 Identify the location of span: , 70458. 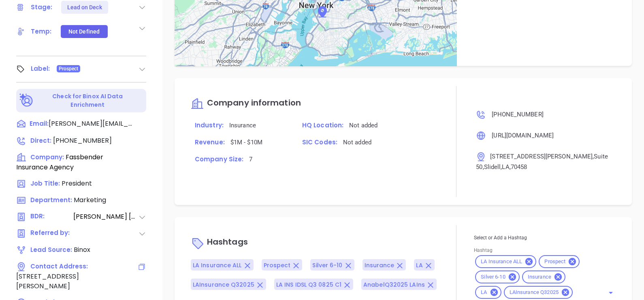
(519, 167).